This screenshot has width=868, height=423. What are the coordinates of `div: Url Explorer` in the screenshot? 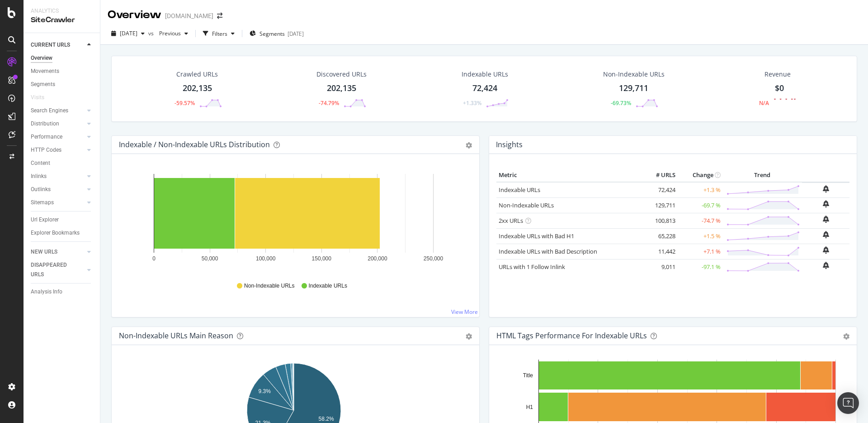 It's located at (45, 220).